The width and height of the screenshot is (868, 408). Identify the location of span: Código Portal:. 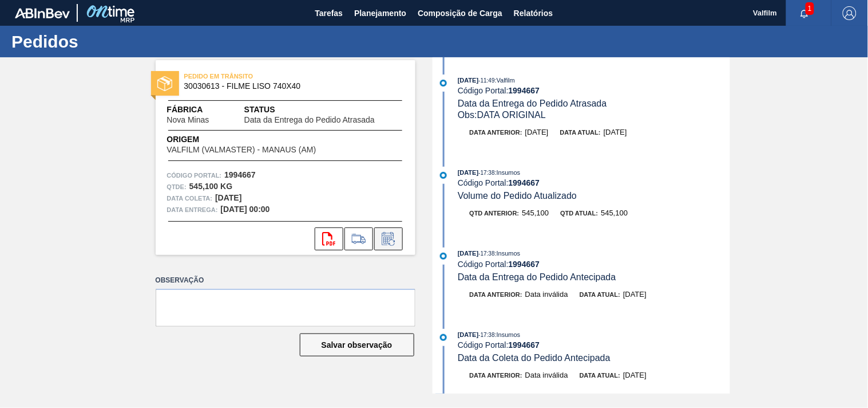
(195, 175).